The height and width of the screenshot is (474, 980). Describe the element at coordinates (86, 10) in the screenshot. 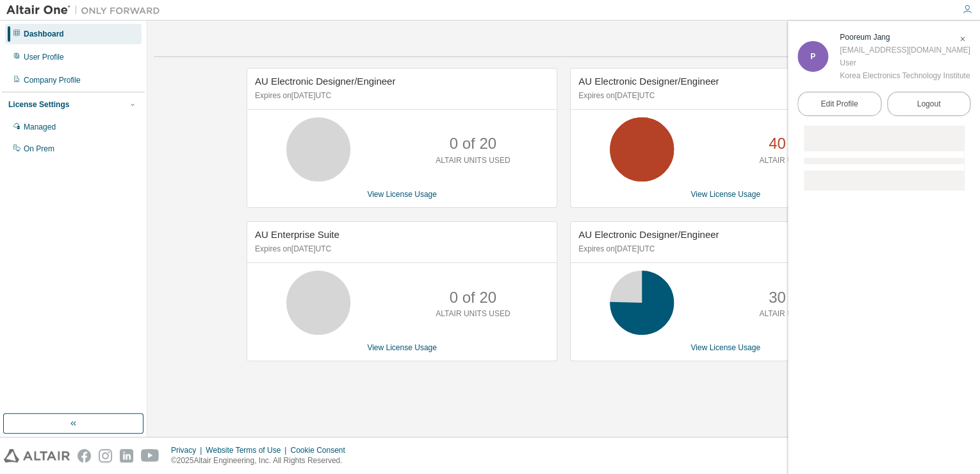

I see `img: Altair One` at that location.